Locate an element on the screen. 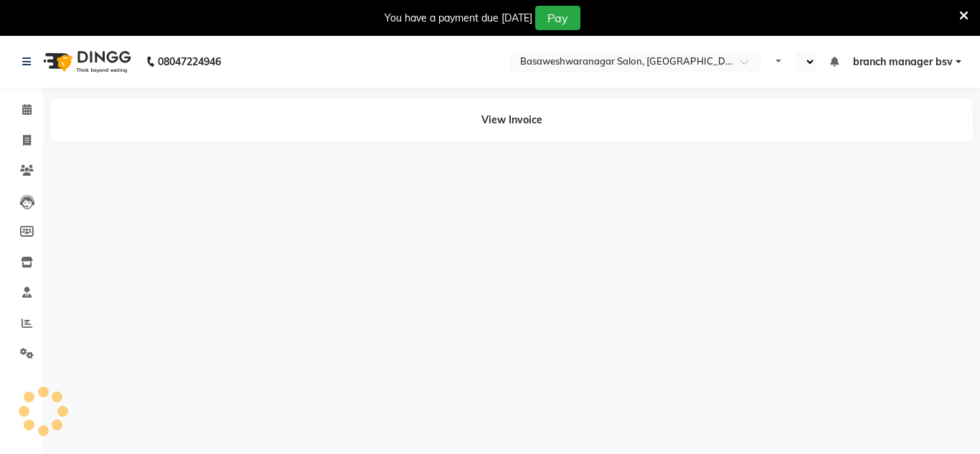 This screenshot has height=454, width=980. div: View Invoice is located at coordinates (512, 120).